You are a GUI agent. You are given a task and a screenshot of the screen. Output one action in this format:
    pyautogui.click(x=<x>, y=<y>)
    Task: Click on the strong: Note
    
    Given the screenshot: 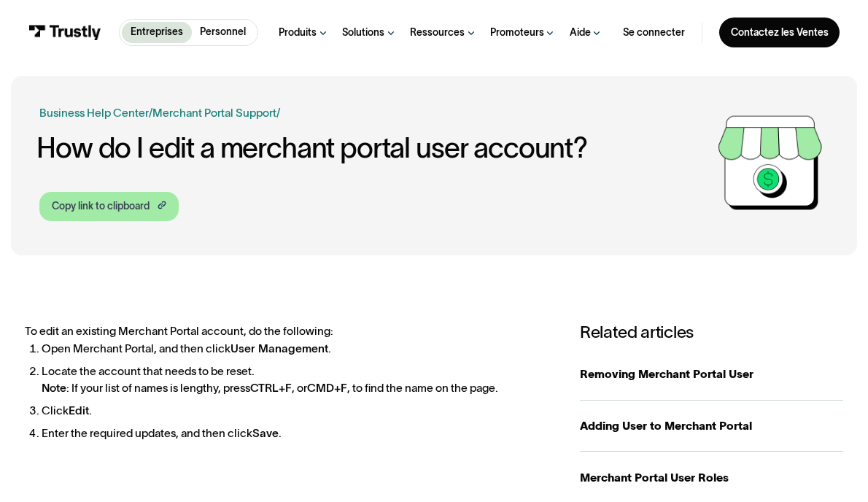 What is the action you would take?
    pyautogui.click(x=54, y=388)
    